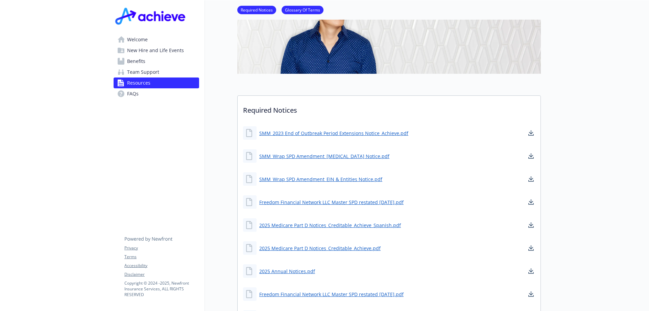  What do you see at coordinates (320, 248) in the screenshot?
I see `a: 2025 Medicare Part D Notices_Creditable_Achieve.pdf` at bounding box center [320, 248].